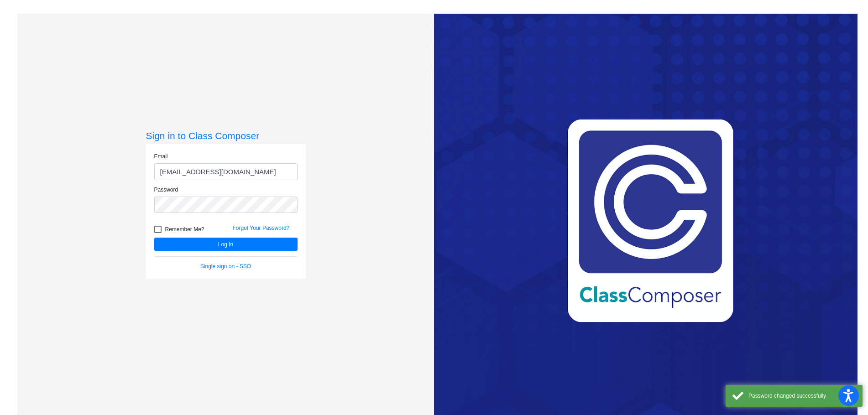 The image size is (868, 415). I want to click on a: Single sign on - SSO, so click(226, 266).